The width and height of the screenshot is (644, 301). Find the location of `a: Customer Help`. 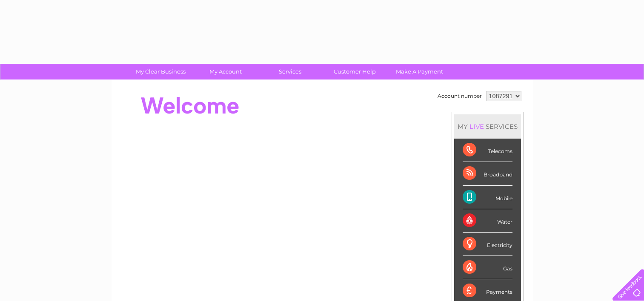

a: Customer Help is located at coordinates (355, 72).